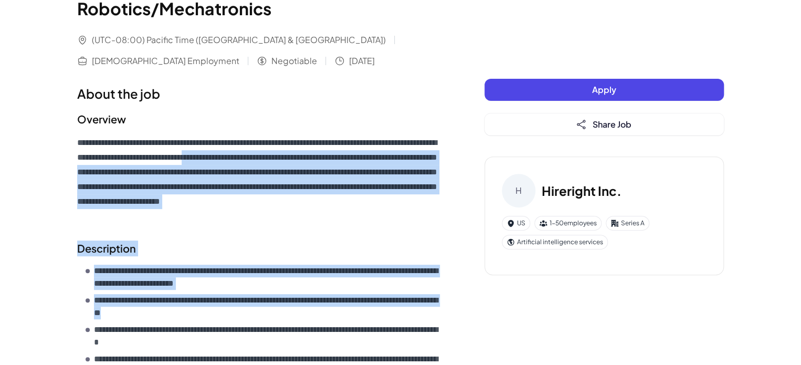 The width and height of the screenshot is (801, 365). Describe the element at coordinates (260, 248) in the screenshot. I see `h2: Description` at that location.